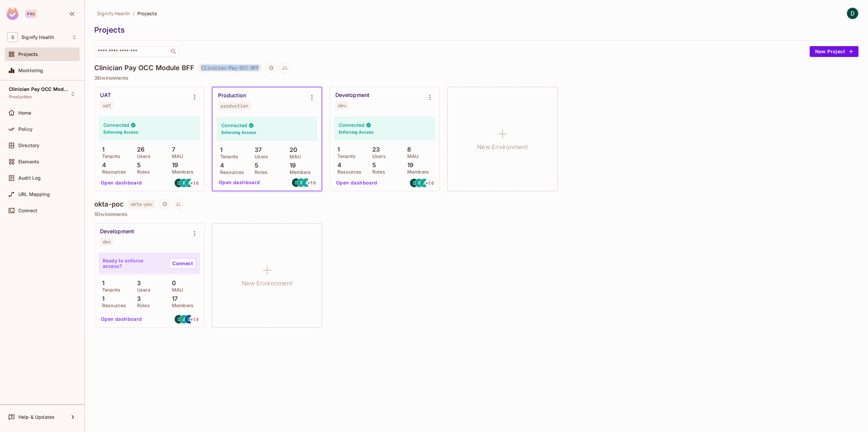  What do you see at coordinates (189, 319) in the screenshot?
I see `img: dnovielle@signifyhealth.com` at bounding box center [189, 319].